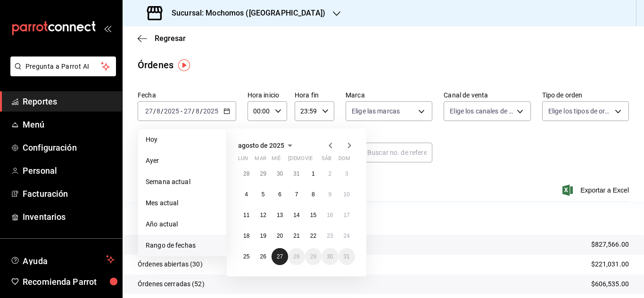 This screenshot has height=298, width=644. I want to click on input: Buscar no. de referencia, so click(400, 152).